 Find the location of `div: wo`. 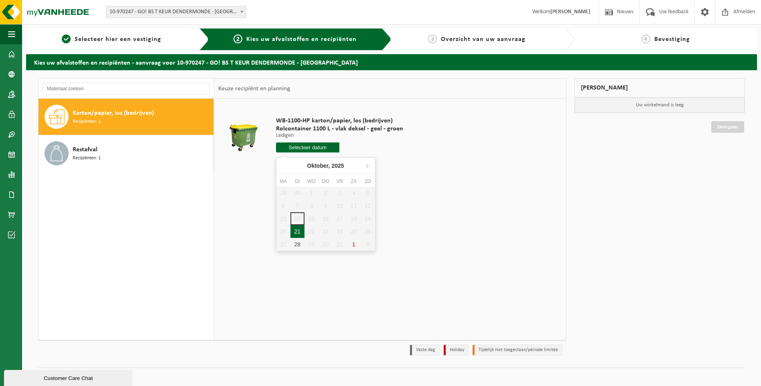

div: wo is located at coordinates (311, 181).